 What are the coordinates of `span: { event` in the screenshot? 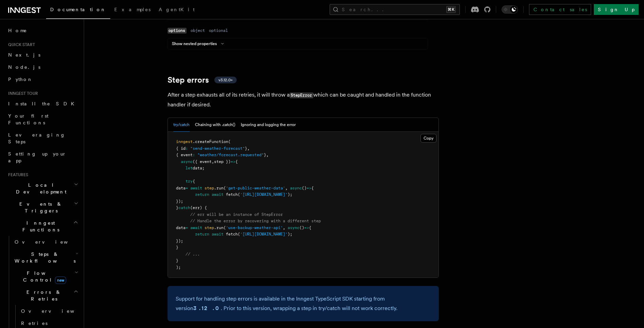 It's located at (184, 155).